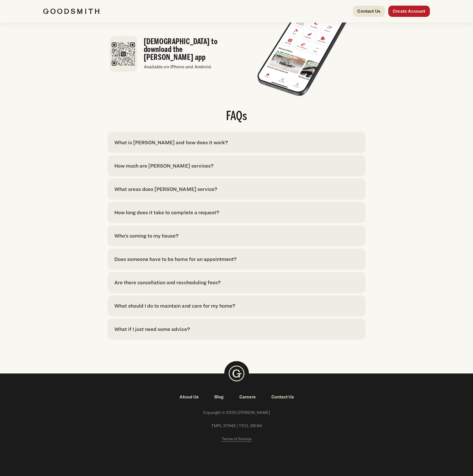 This screenshot has height=476, width=473. What do you see at coordinates (175, 306) in the screenshot?
I see `div: What should I do to maintain and care for my home?` at bounding box center [175, 306].